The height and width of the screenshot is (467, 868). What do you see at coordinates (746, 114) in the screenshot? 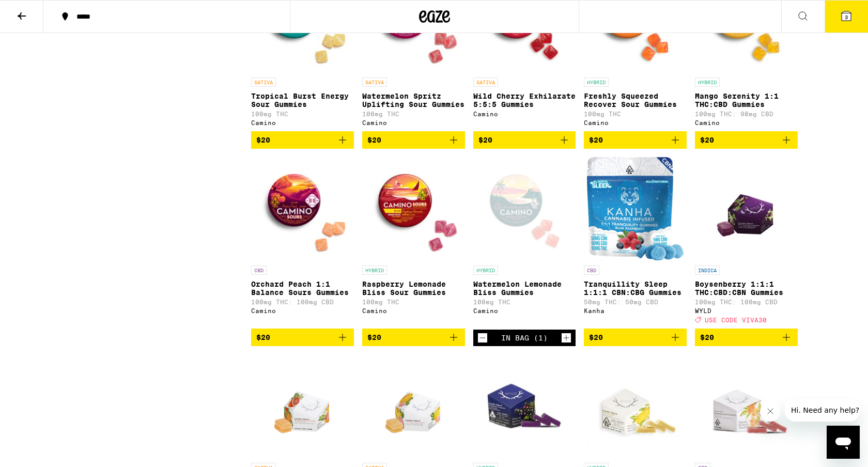
I see `p: 100mg THC: 98mg CBD` at bounding box center [746, 114].